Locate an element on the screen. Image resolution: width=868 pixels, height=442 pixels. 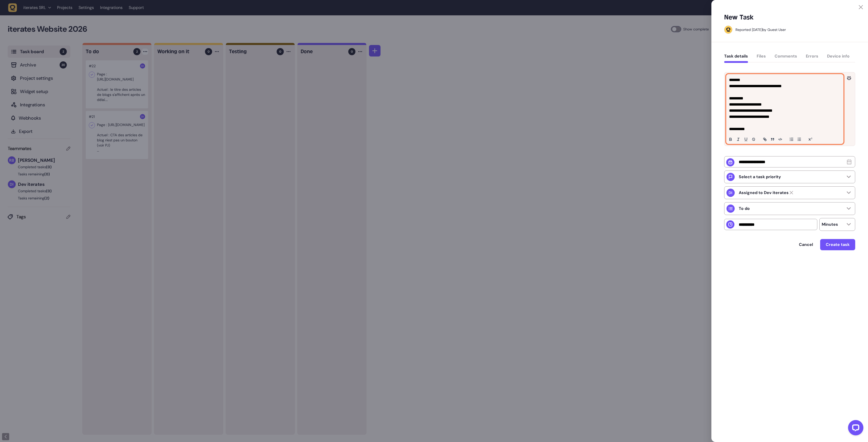
span: Create task is located at coordinates (838, 245).